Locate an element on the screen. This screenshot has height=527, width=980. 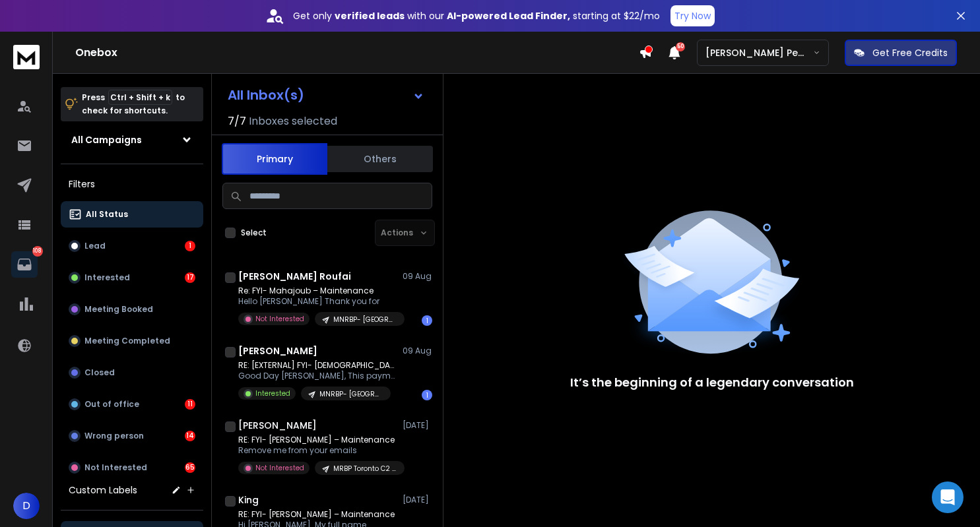
strong: AI-powered Lead Finder, is located at coordinates (508, 16).